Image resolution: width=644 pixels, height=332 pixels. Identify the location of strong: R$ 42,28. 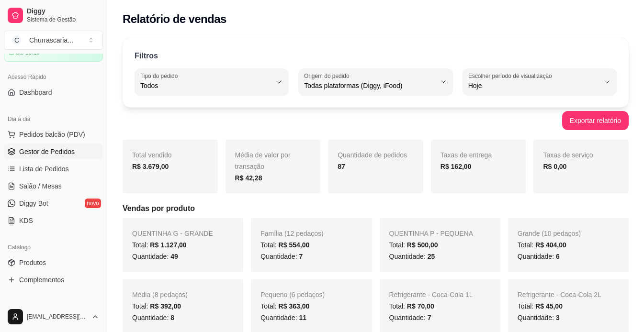
(249, 178).